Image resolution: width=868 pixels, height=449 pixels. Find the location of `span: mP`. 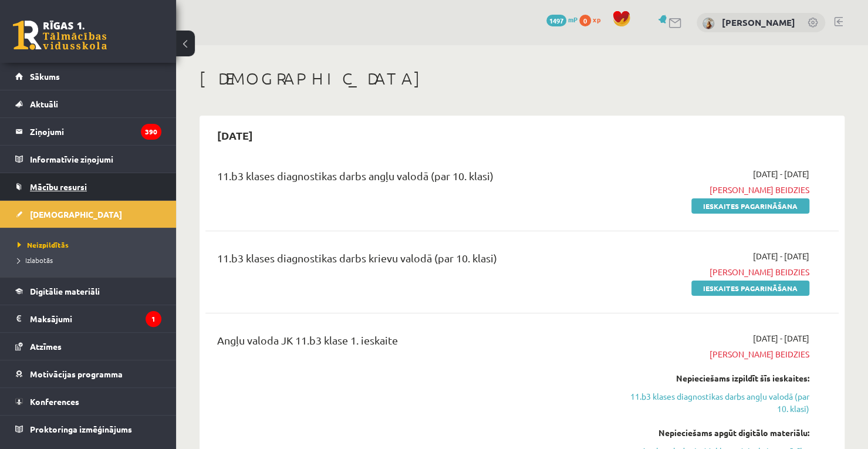

span: mP is located at coordinates (573, 20).